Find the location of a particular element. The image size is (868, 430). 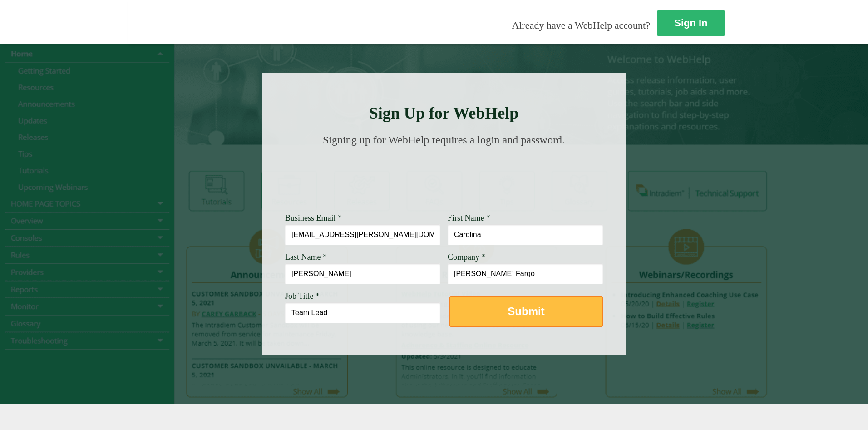

span: Signing up for WebHelp requires a login and password. is located at coordinates (444, 140).